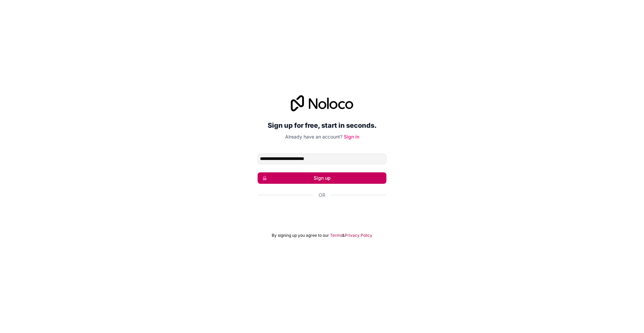  Describe the element at coordinates (322, 125) in the screenshot. I see `h2: Sign up for free, start in seconds.` at that location.